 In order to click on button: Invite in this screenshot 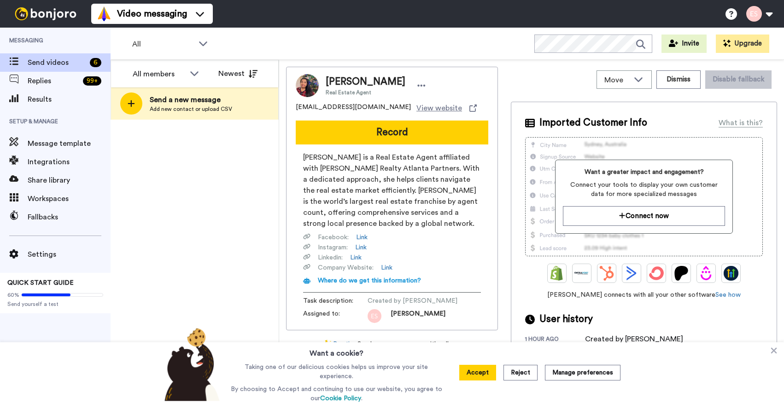, I will do `click(684, 44)`.